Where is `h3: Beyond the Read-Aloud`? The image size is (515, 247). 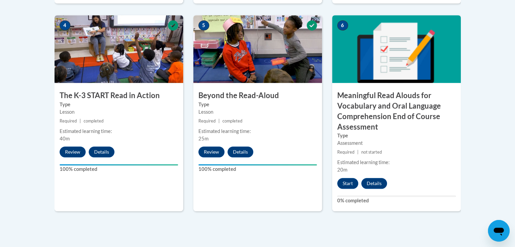
h3: Beyond the Read-Aloud is located at coordinates (258, 96).